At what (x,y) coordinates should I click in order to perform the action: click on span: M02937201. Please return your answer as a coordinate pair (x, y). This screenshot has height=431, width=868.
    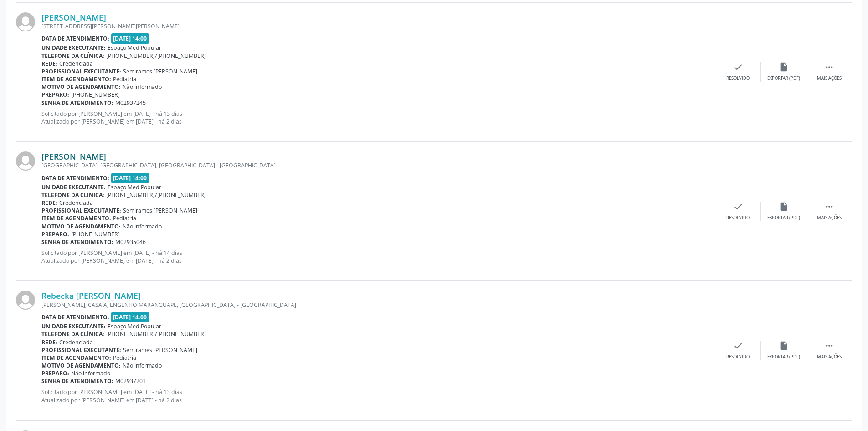
    Looking at the image, I should click on (130, 381).